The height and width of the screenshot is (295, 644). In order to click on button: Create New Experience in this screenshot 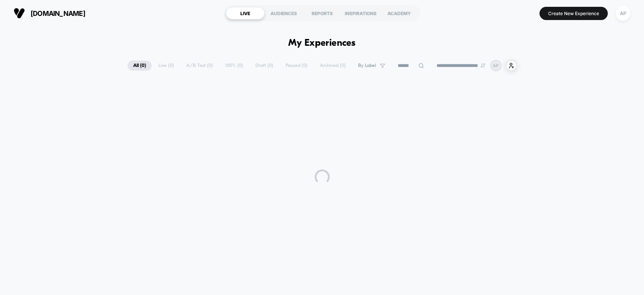, I will do `click(574, 13)`.